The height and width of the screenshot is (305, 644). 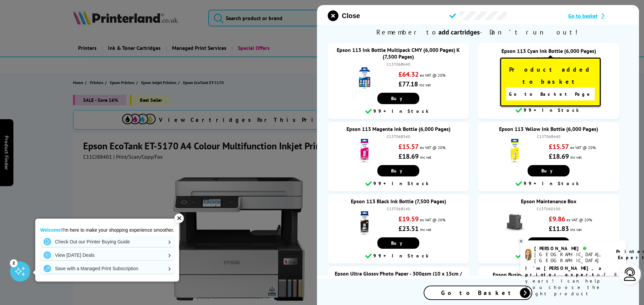 I want to click on a: Check Out our Printer Buying Guide, so click(x=107, y=242).